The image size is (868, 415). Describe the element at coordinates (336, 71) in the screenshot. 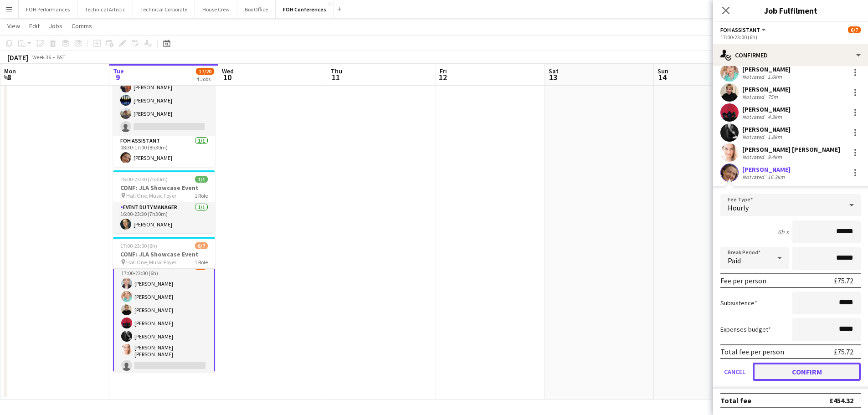

I see `span: Thu` at that location.